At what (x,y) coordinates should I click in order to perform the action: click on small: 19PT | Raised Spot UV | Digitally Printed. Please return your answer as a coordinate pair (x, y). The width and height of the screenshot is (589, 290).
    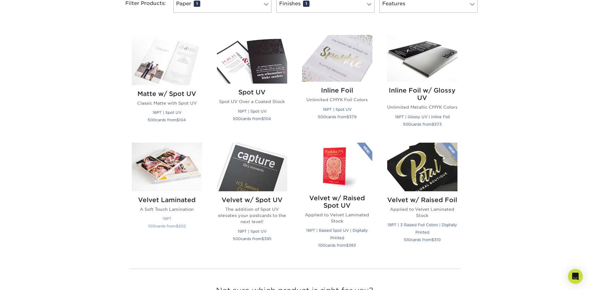
    Looking at the image, I should click on (337, 234).